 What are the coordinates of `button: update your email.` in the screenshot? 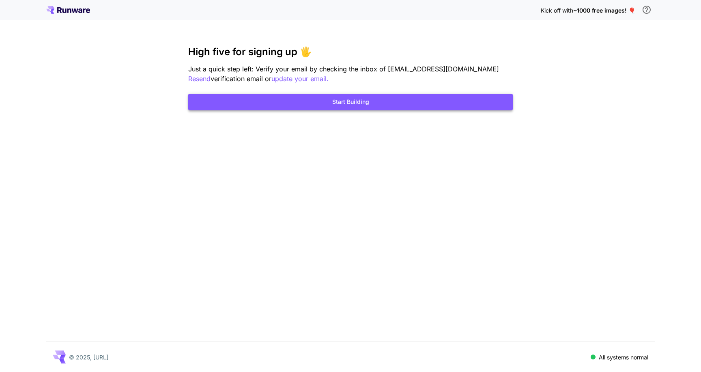 It's located at (300, 79).